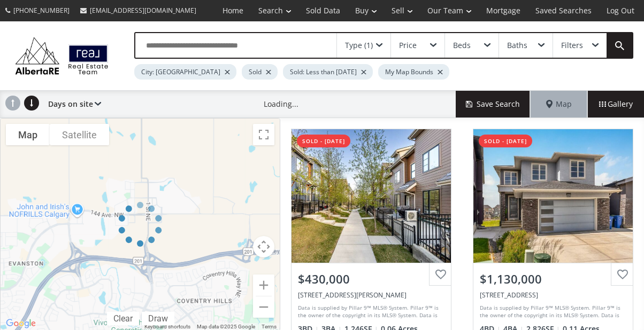  I want to click on div: Price, so click(407, 45).